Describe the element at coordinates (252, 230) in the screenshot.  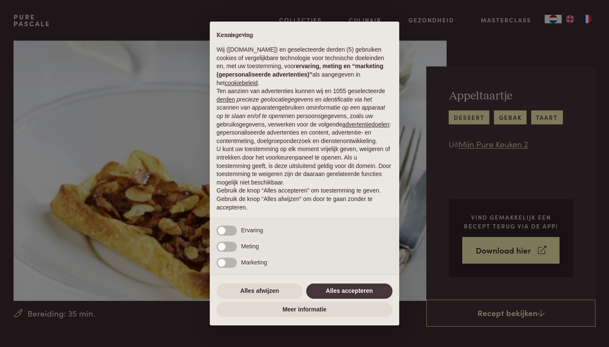
I see `span: Ervaring` at that location.